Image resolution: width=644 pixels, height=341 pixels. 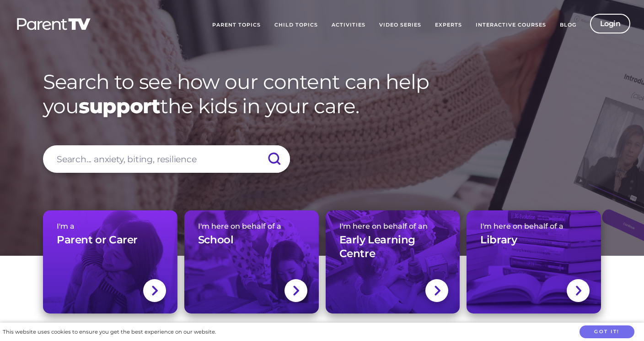 I want to click on div: This website uses cookies to ensure you get the best experience on our website., so click(x=110, y=332).